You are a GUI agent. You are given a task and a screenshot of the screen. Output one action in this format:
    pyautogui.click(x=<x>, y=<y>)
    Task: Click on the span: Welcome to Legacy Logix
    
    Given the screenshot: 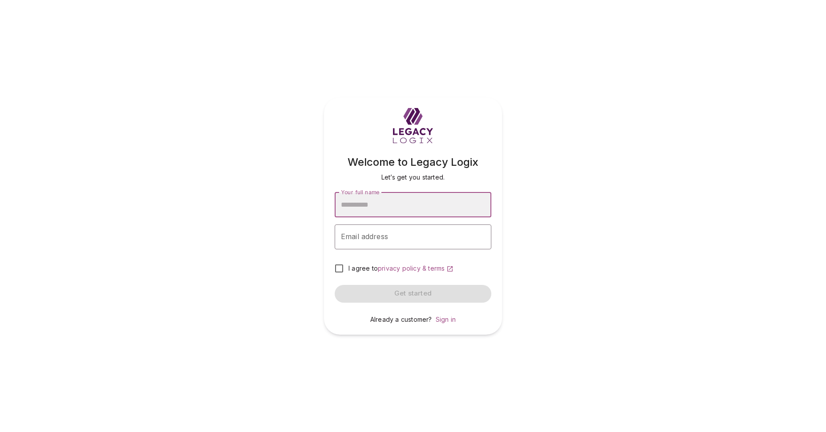 What is the action you would take?
    pyautogui.click(x=413, y=162)
    